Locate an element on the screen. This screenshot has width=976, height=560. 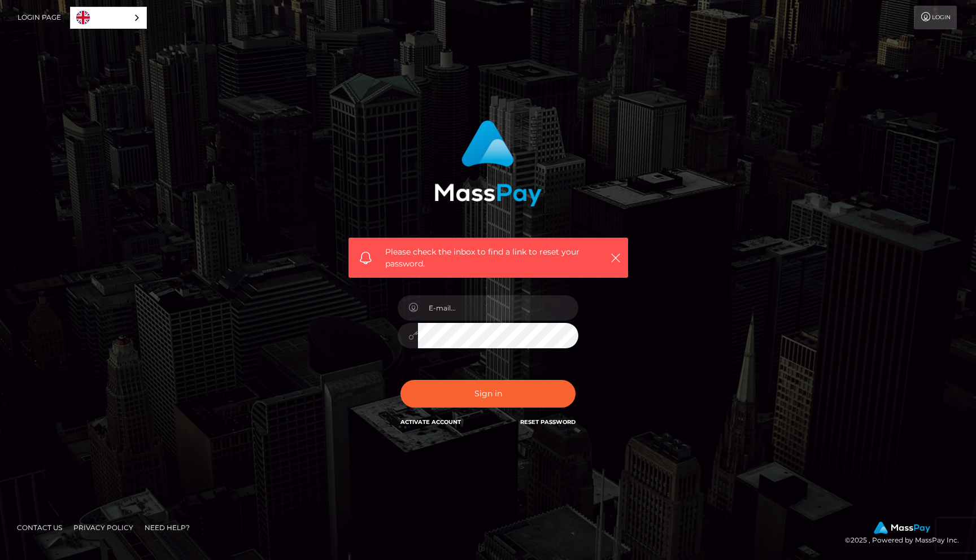
img: MassPay Login is located at coordinates (488, 163).